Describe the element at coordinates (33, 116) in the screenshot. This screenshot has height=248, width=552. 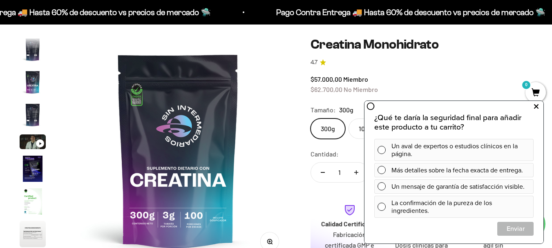
I see `button: Ir al artículo 4` at that location.